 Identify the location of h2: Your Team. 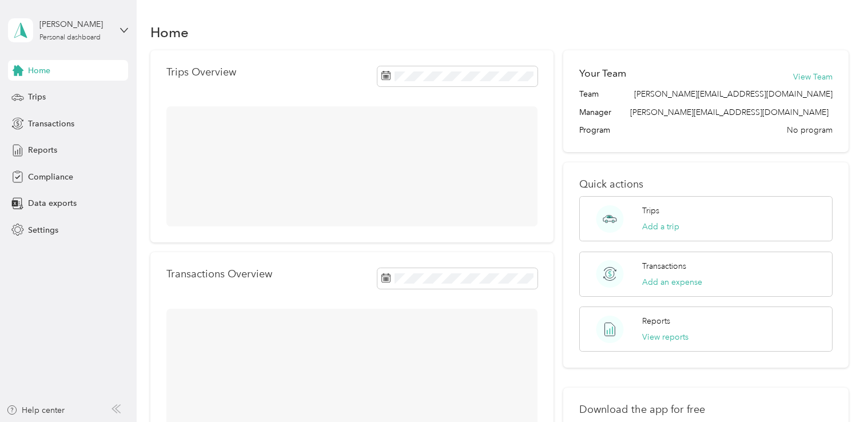
(603, 73).